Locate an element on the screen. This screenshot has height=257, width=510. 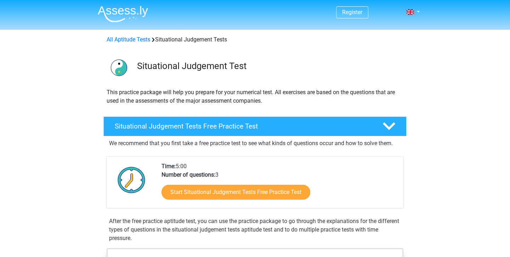
h4: Situational Judgement Tests Free Practice Test is located at coordinates (243, 126).